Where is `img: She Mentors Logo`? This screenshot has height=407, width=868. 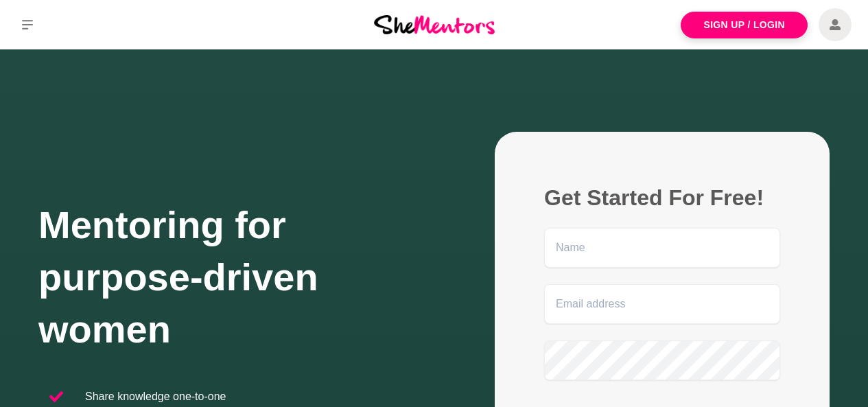 img: She Mentors Logo is located at coordinates (435, 24).